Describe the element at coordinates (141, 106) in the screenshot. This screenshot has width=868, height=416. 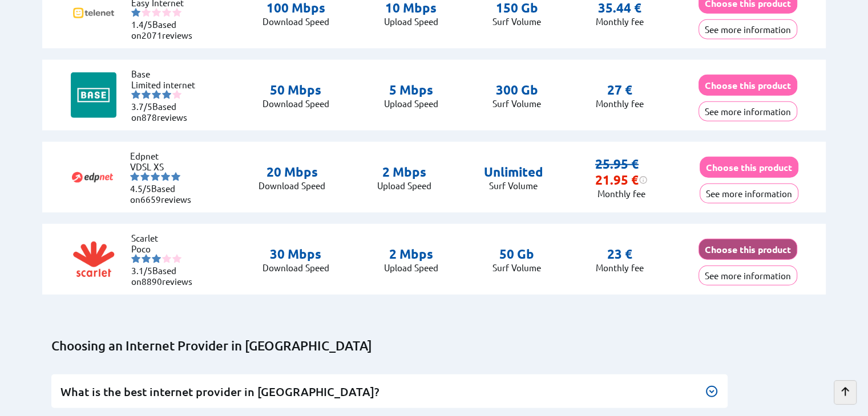
I see `span: 3.7/5` at that location.